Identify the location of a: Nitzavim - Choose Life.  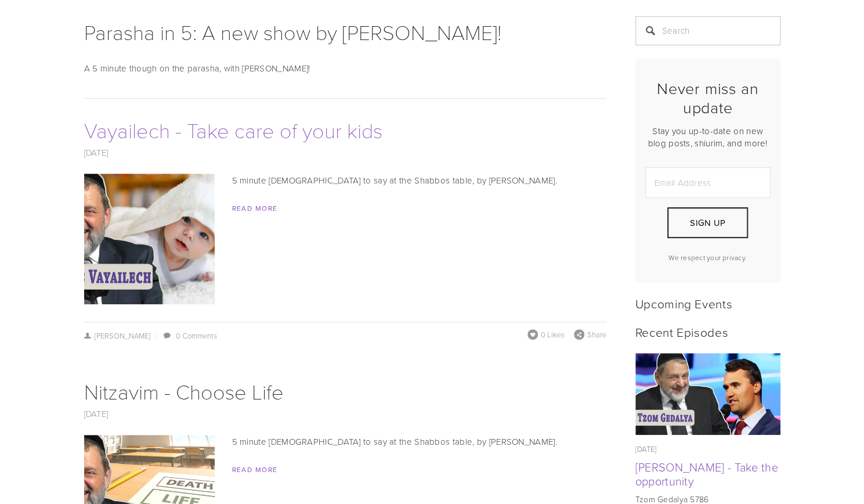
(184, 391).